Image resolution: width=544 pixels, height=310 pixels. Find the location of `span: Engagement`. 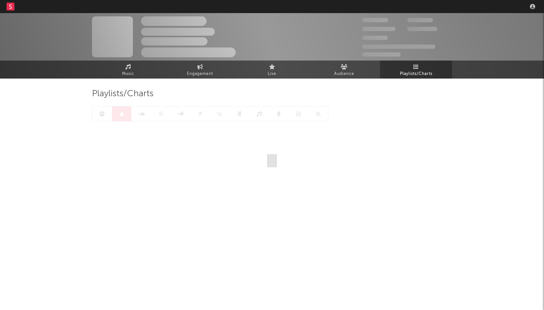

span: Engagement is located at coordinates (200, 74).